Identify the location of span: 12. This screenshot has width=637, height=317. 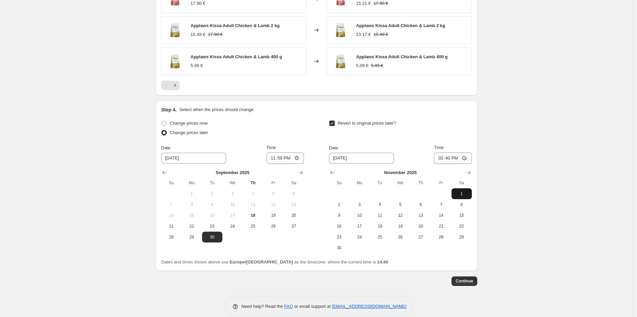
(401, 215).